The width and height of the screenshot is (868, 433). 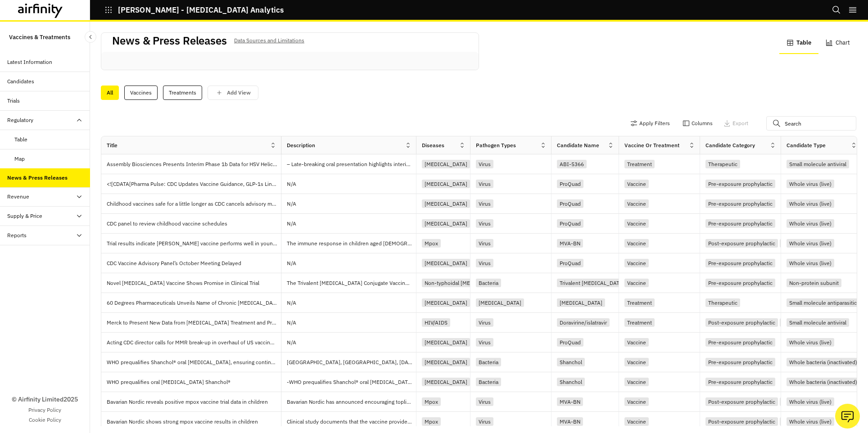 I want to click on div: Small molecule antiviral, so click(x=817, y=322).